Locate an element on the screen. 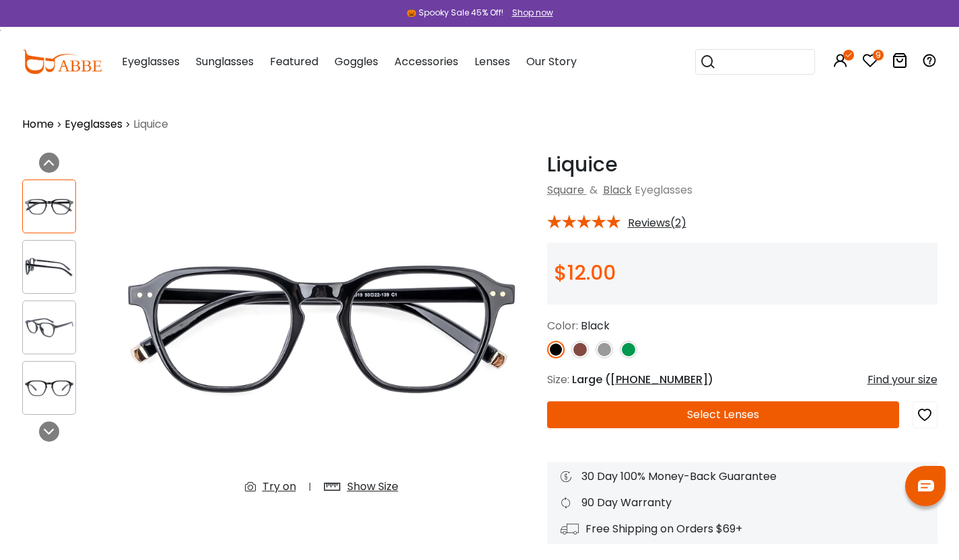  span: Sunglasses is located at coordinates (225, 61).